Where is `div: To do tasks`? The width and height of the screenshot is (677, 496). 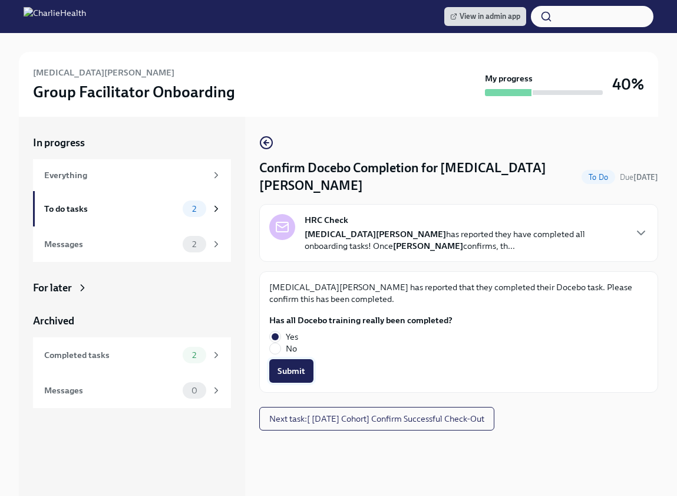
div: To do tasks is located at coordinates (111, 209).